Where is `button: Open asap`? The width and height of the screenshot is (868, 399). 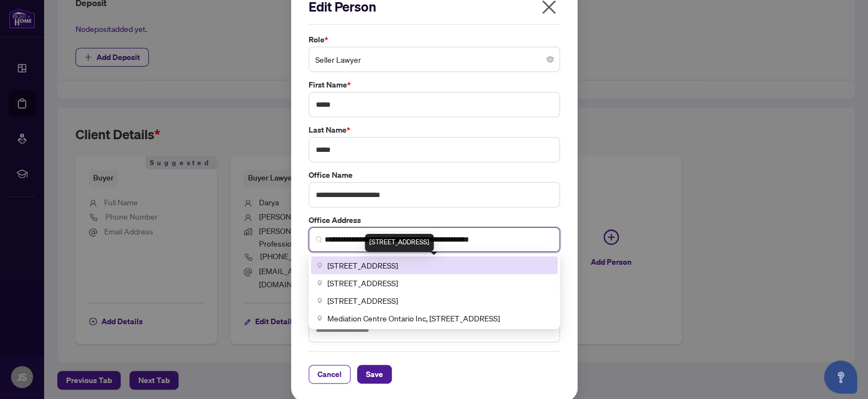 button: Open asap is located at coordinates (840, 377).